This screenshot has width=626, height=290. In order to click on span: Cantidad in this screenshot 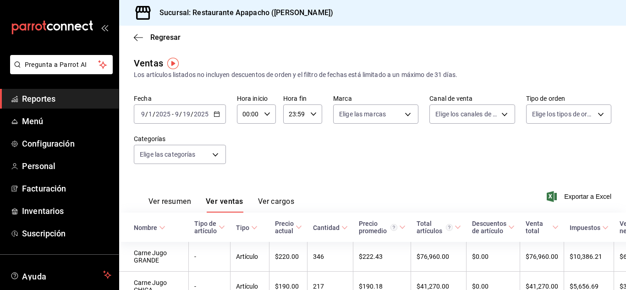, I will do `click(330, 228)`.